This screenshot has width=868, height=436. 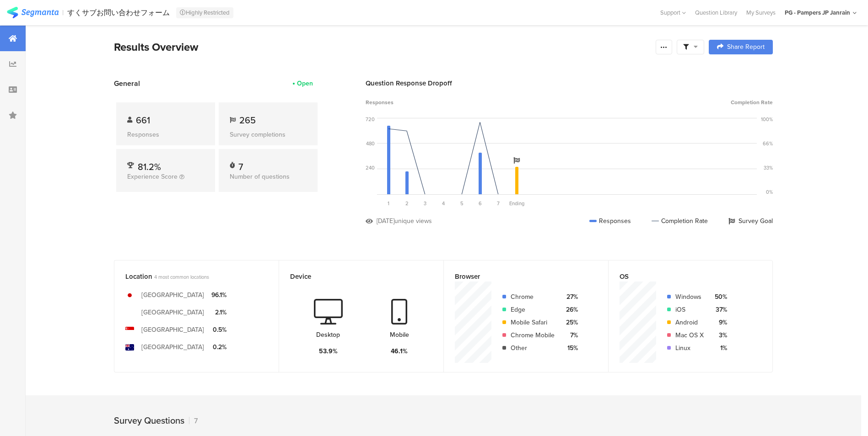 I want to click on div: 0.2%, so click(x=219, y=347).